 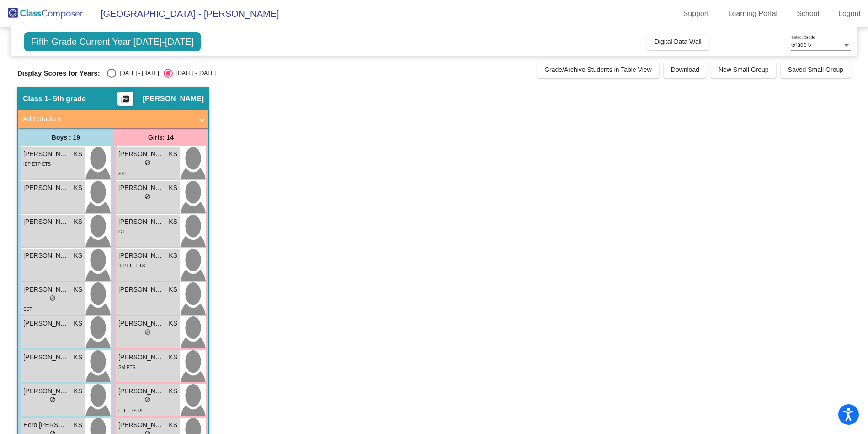 What do you see at coordinates (127, 367) in the screenshot?
I see `span: SM ETS` at bounding box center [127, 367].